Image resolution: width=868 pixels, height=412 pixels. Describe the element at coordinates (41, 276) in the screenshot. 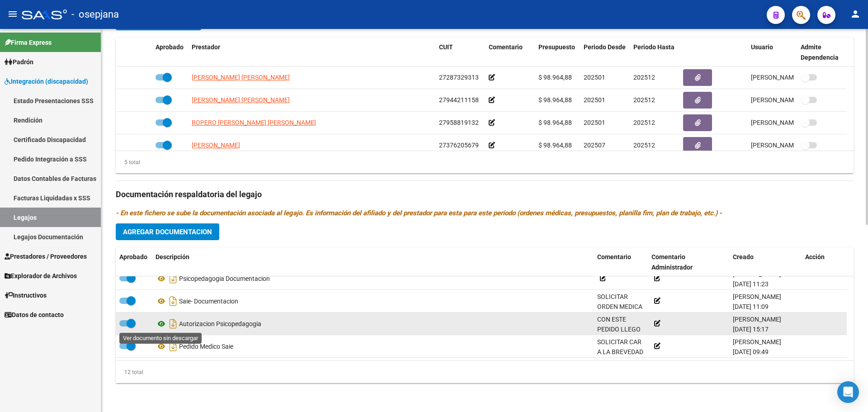

I see `span: Explorador de Archivos` at that location.